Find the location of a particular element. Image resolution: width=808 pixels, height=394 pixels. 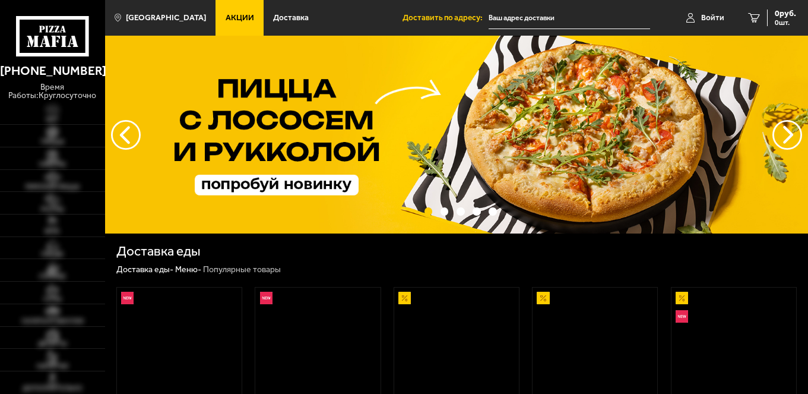

span: Доставить по адресу: is located at coordinates (445, 18).